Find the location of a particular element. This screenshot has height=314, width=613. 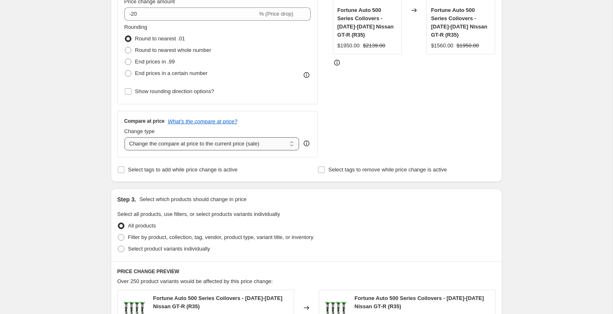

h3: Compare at price is located at coordinates (145, 121).